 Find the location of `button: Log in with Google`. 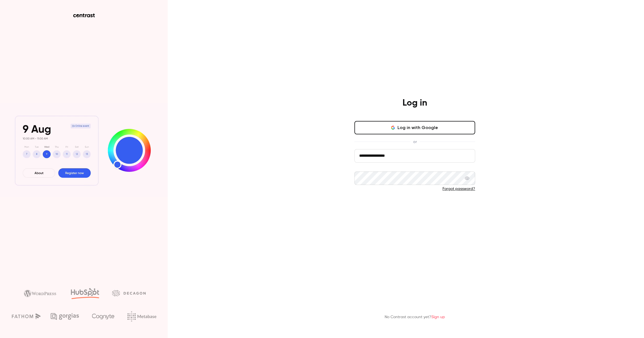

button: Log in with Google is located at coordinates (415, 128).